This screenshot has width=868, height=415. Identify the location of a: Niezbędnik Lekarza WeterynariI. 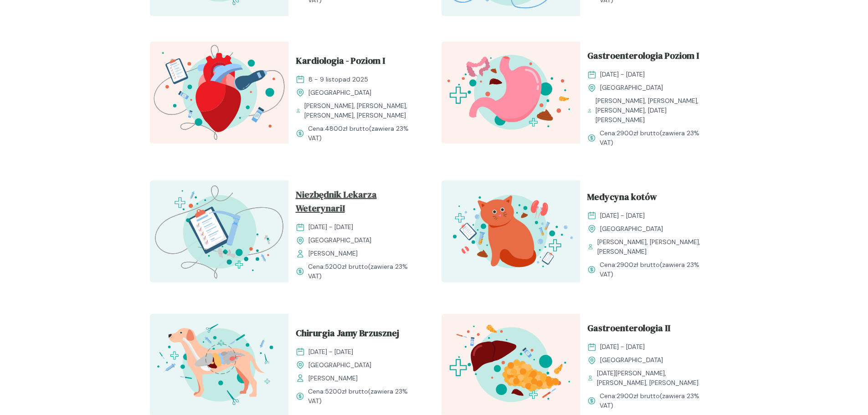
(358, 203).